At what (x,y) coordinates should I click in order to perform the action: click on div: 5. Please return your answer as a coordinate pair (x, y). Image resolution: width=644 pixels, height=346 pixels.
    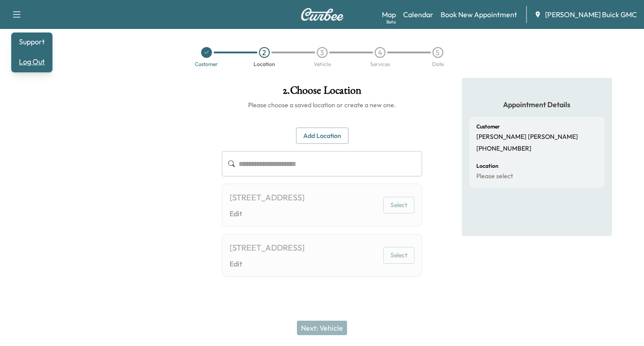
    Looking at the image, I should click on (438, 52).